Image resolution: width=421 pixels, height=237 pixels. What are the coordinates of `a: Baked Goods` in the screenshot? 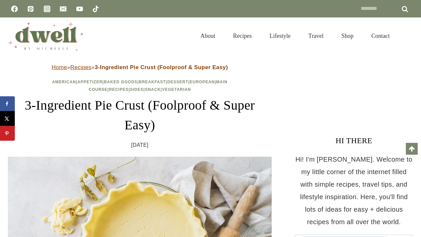 It's located at (121, 82).